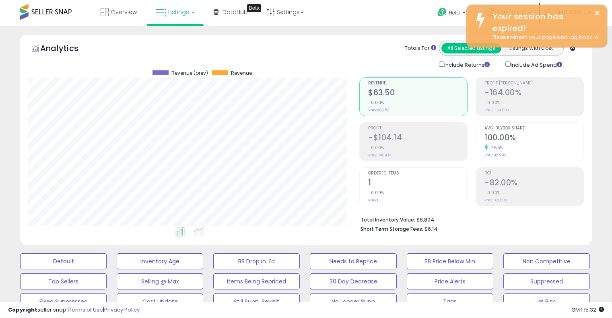 This screenshot has width=612, height=318. Describe the element at coordinates (534, 93) in the screenshot. I see `h2: -164.00%` at that location.